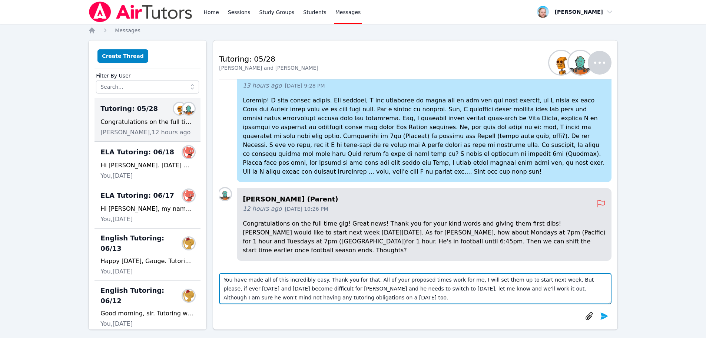 The width and height of the screenshot is (706, 338). I want to click on textarea: You have made all of this incredibly easy. Thank you for that. All of your proposed times work fo..., so click(415, 288).